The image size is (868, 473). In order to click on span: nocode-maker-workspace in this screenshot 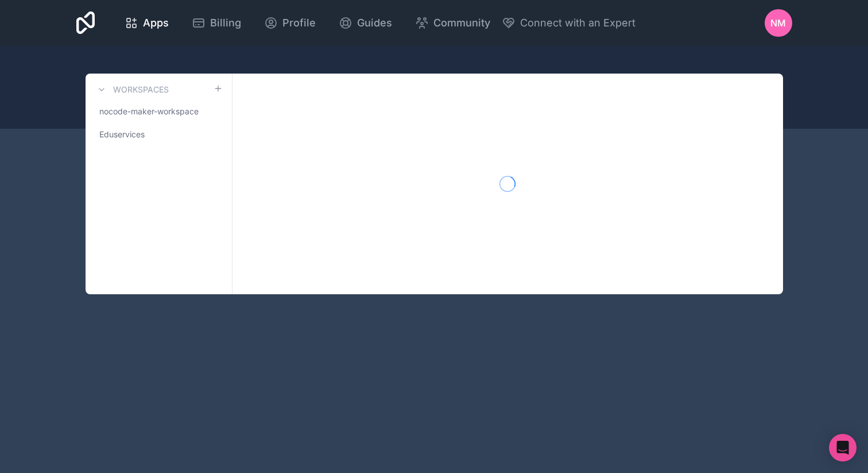, I will do `click(149, 112)`.